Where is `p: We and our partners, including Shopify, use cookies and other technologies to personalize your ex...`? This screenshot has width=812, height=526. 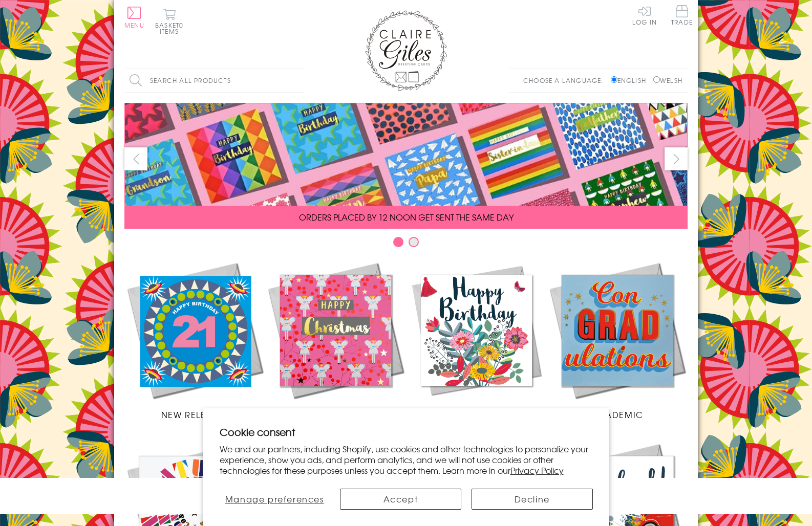 p: We and our partners, including Shopify, use cookies and other technologies to personalize your ex... is located at coordinates (406, 459).